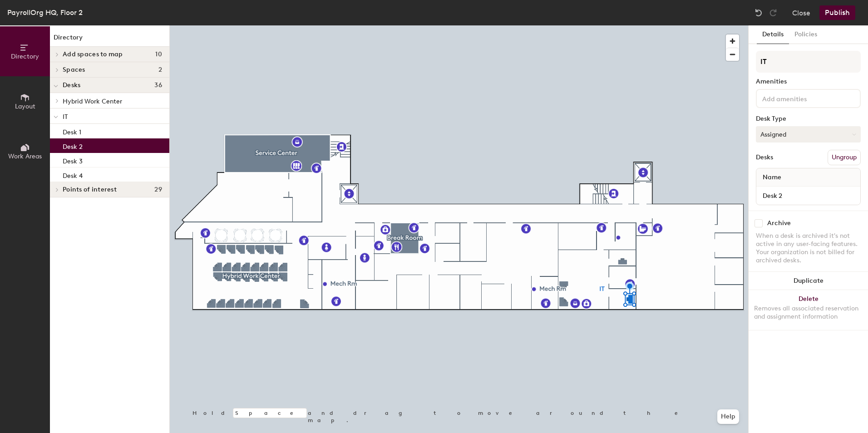  I want to click on button: Publish, so click(837, 13).